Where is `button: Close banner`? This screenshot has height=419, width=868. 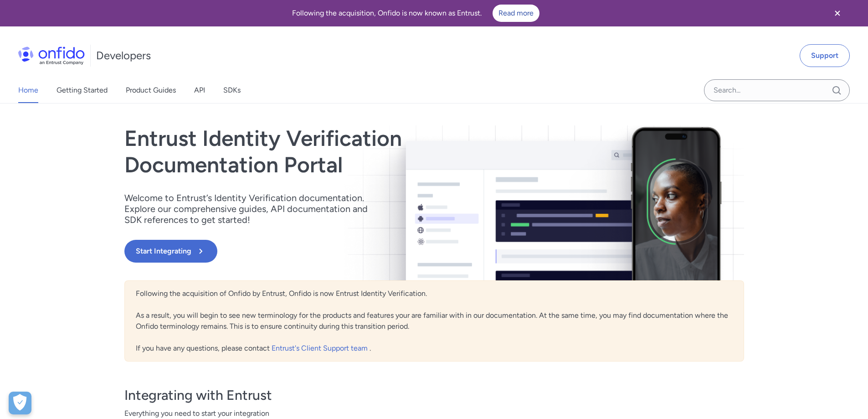 button: Close banner is located at coordinates (837, 13).